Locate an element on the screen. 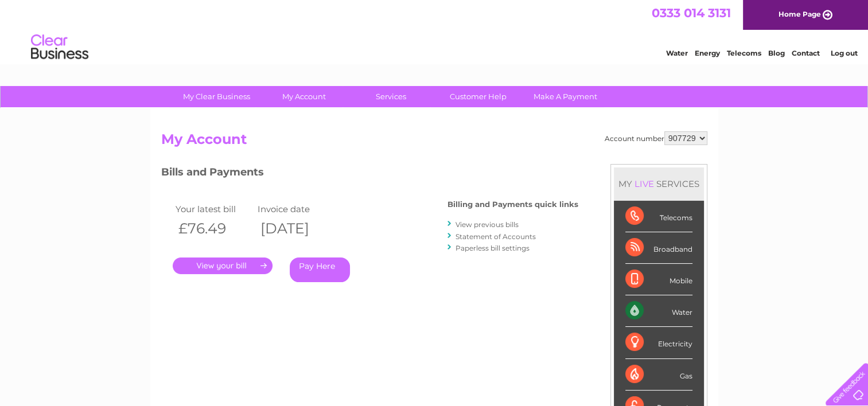  div: Broadband is located at coordinates (659, 248).